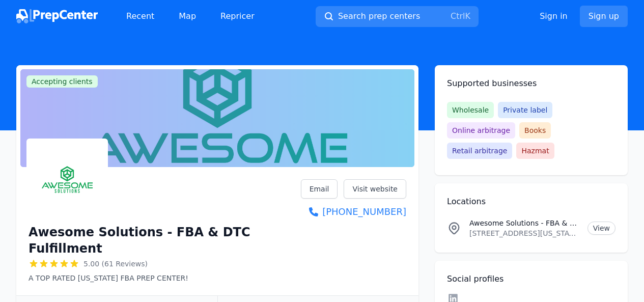 Image resolution: width=644 pixels, height=302 pixels. Describe the element at coordinates (57, 16) in the screenshot. I see `a: PrepCenter` at that location.